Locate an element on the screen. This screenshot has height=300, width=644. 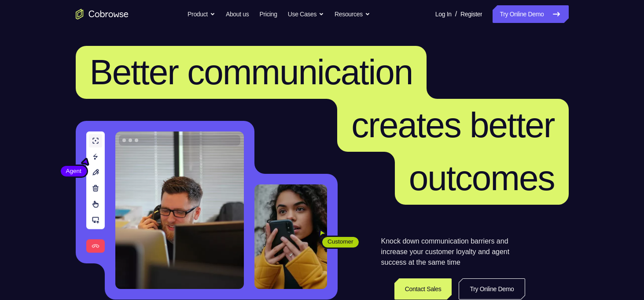
button: Product is located at coordinates (201, 14).